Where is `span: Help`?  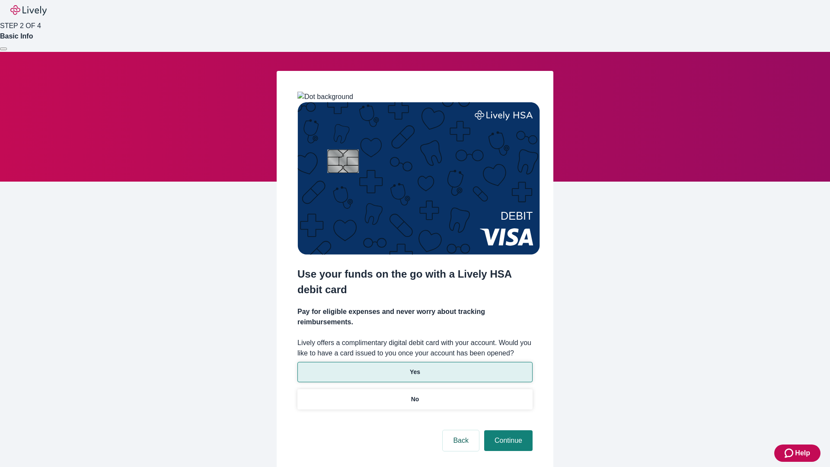 span: Help is located at coordinates (802, 453).